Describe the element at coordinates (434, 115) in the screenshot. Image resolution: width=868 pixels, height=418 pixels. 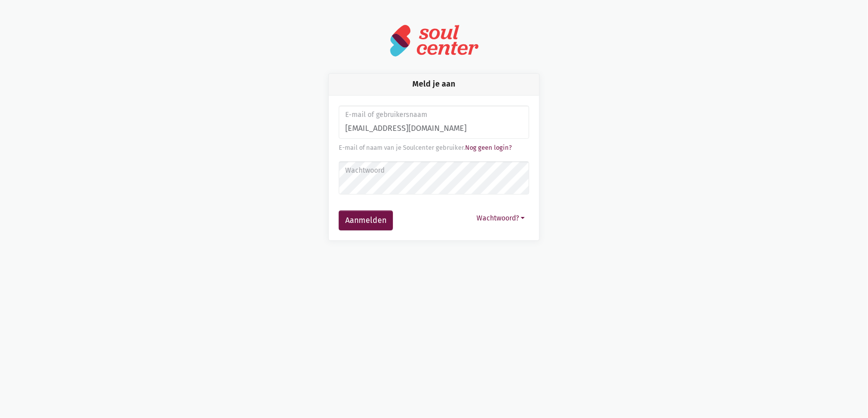
I see `label: E-mail of gebruikersnaam` at that location.